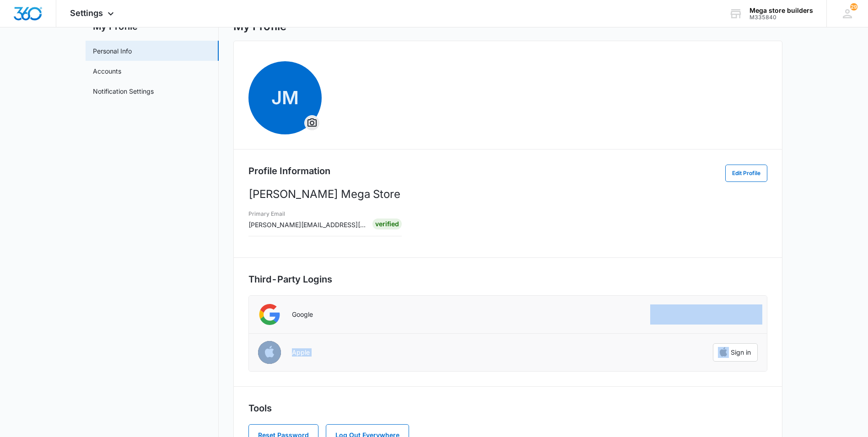 The width and height of the screenshot is (868, 437). I want to click on h2: Tools, so click(508, 408).